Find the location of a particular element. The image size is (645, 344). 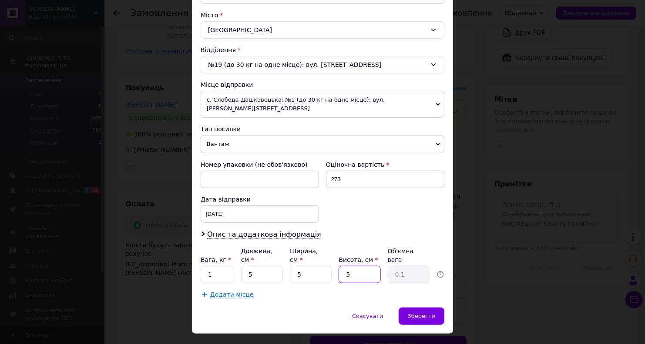

div: Місто is located at coordinates (322, 15).